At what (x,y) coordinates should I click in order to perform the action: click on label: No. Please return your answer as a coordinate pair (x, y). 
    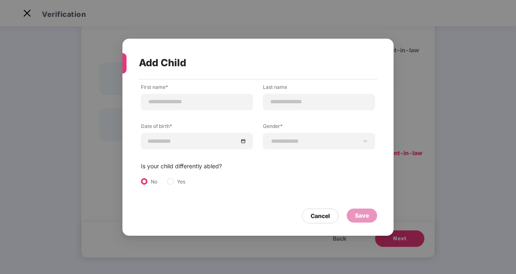
    Looking at the image, I should click on (154, 182).